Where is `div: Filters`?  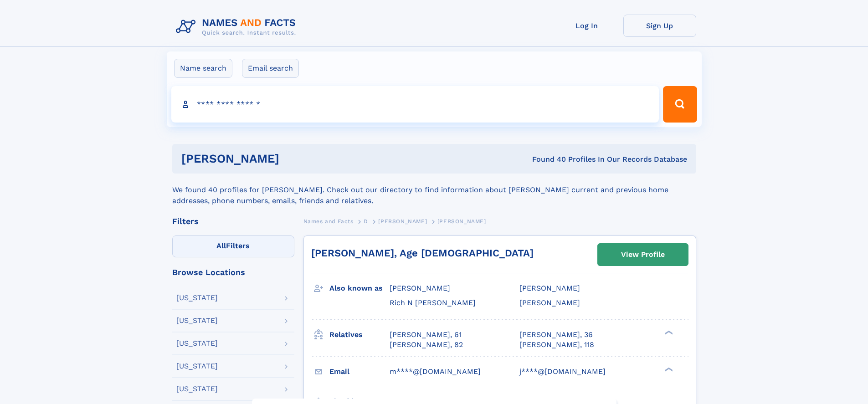 div: Filters is located at coordinates (233, 221).